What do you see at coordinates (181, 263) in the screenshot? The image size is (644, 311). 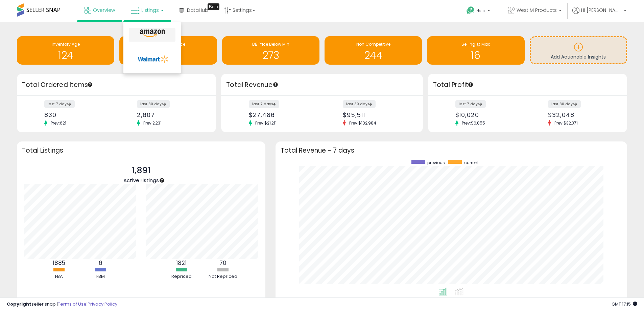 I see `b: 1821` at bounding box center [181, 263].